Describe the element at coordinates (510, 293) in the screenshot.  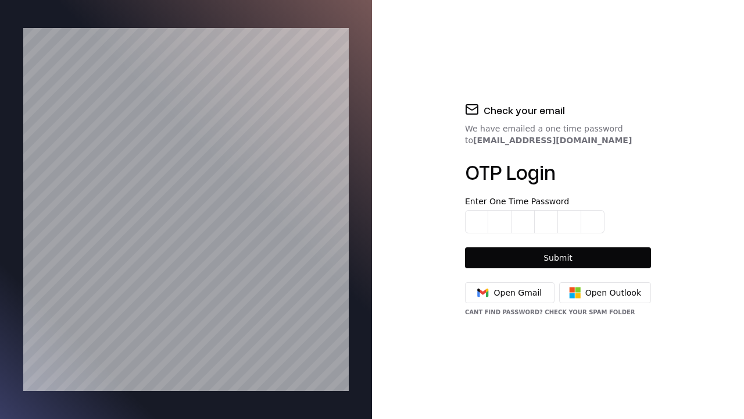
I see `button: Open Gmail` at that location.